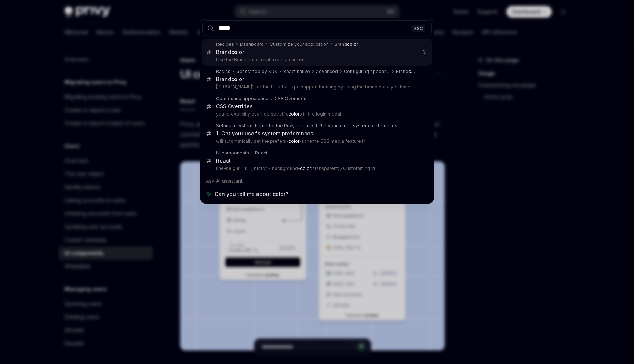 This screenshot has height=364, width=634. What do you see at coordinates (316, 141) in the screenshot?
I see `p: will automatically set the prefers- -scheme CSS media feature in` at bounding box center [316, 141].